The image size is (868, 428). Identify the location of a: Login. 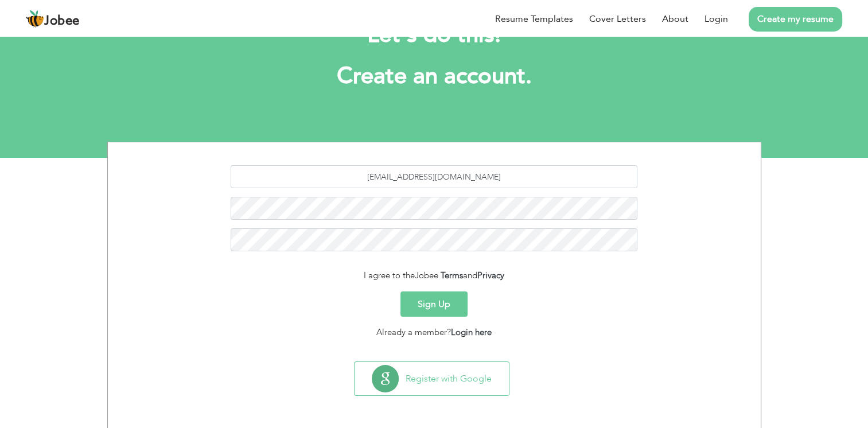
(716, 19).